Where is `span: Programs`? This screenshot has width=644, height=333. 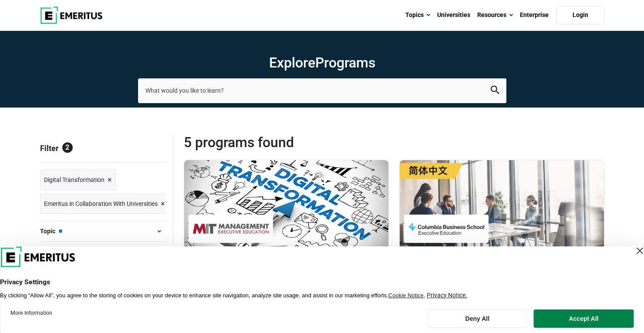 span: Programs is located at coordinates (346, 63).